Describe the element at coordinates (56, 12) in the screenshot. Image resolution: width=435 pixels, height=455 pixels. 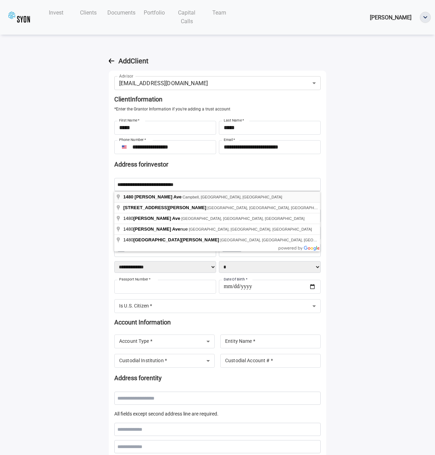
I see `a: Invest` at that location.